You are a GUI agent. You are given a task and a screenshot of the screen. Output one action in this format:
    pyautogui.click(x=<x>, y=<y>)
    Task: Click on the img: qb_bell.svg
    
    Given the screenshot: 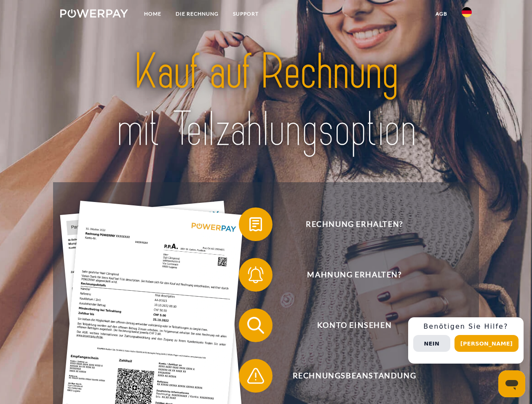 What is the action you would take?
    pyautogui.click(x=256, y=275)
    